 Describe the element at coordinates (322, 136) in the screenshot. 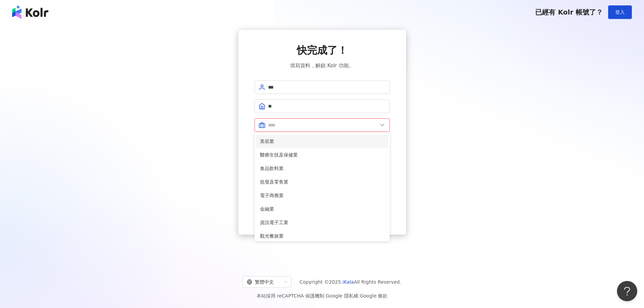

I see `div: 請選擇產業類別` at that location.